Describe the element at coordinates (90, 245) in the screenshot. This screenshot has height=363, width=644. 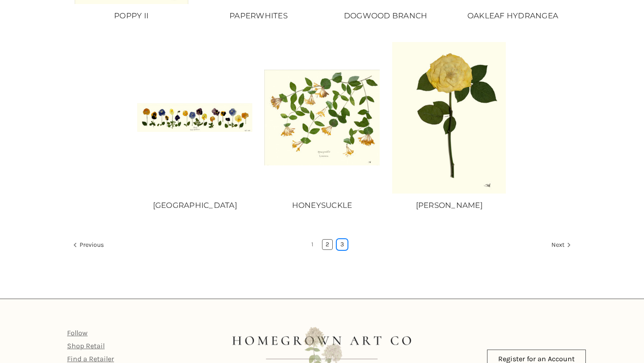
I see `a: Previous` at that location.